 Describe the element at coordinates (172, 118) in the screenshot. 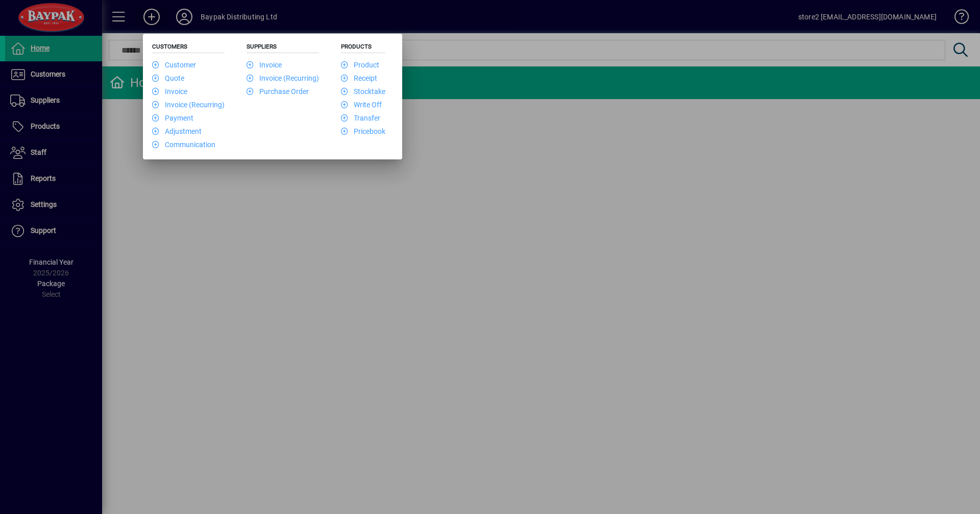

I see `a: Payment` at that location.